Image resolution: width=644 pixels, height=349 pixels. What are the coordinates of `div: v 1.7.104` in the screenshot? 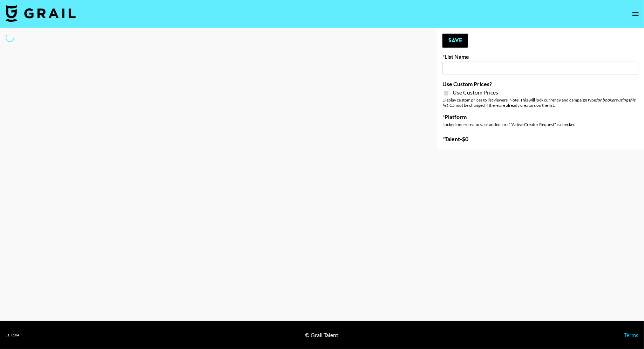 It's located at (12, 335).